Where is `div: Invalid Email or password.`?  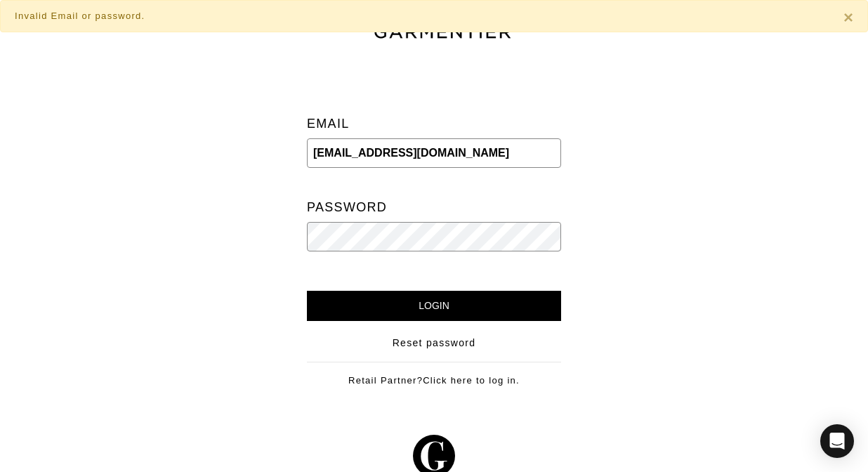 div: Invalid Email or password. is located at coordinates (419, 16).